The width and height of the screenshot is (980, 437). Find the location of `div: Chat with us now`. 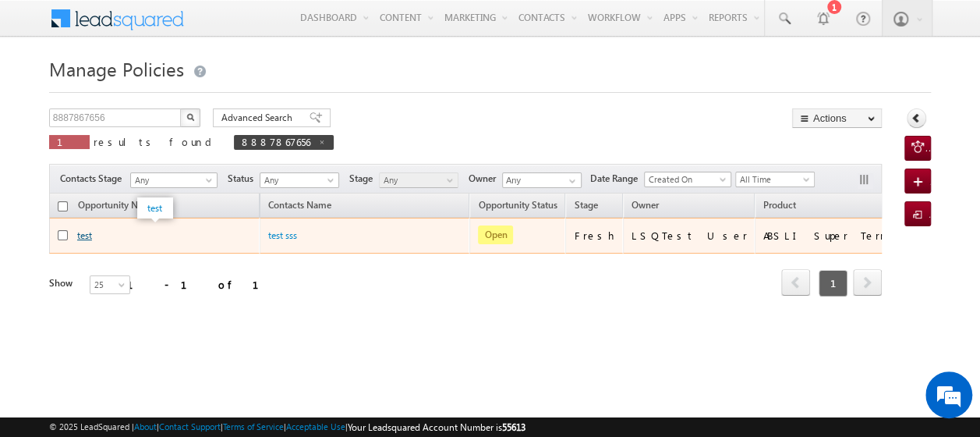

div: Chat with us now is located at coordinates (172, 92).